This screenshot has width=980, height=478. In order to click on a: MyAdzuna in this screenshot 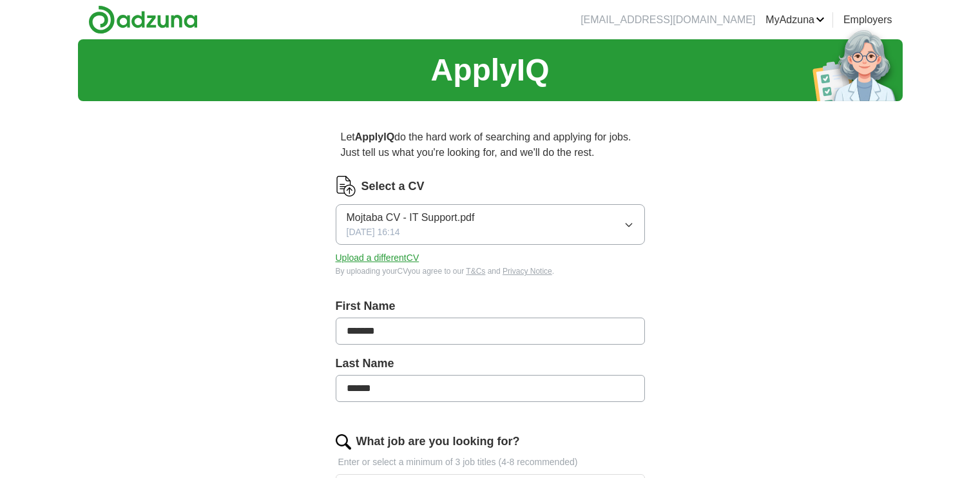, I will do `click(795, 20)`.